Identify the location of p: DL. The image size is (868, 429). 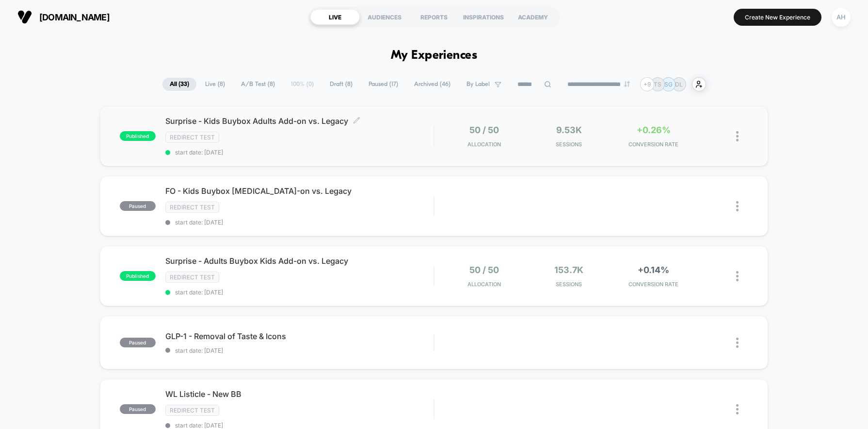
(679, 84).